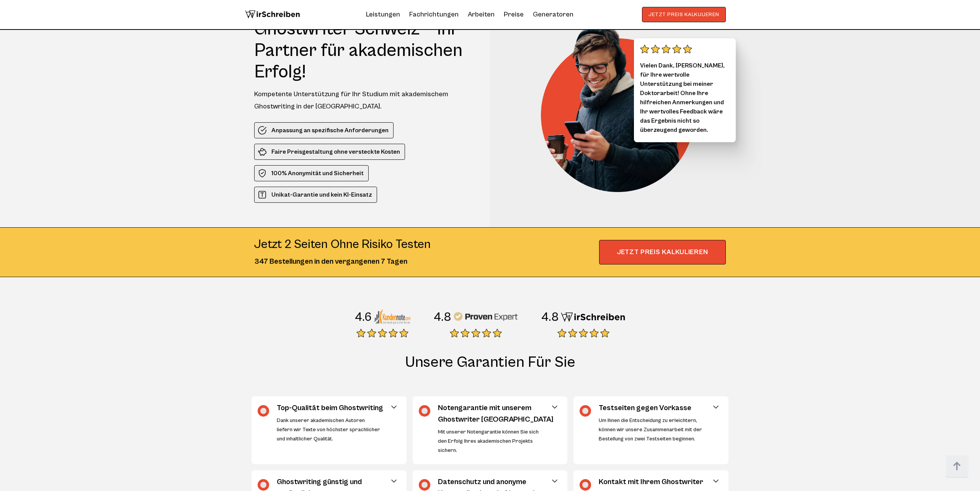 This screenshot has height=491, width=980. Describe the element at coordinates (336, 408) in the screenshot. I see `h3: Top-Qualität beim Ghostwriting` at that location.